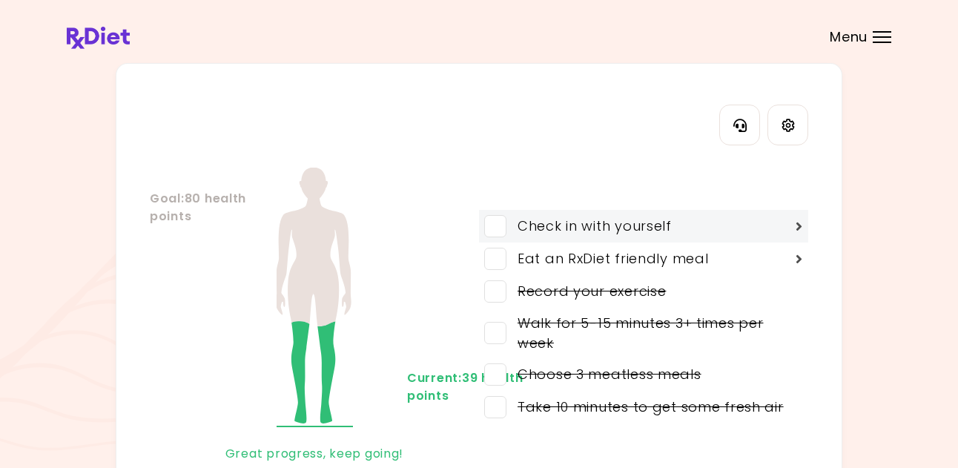 This screenshot has height=468, width=958. What do you see at coordinates (589, 225) in the screenshot?
I see `div: Check in with yourself` at bounding box center [589, 225].